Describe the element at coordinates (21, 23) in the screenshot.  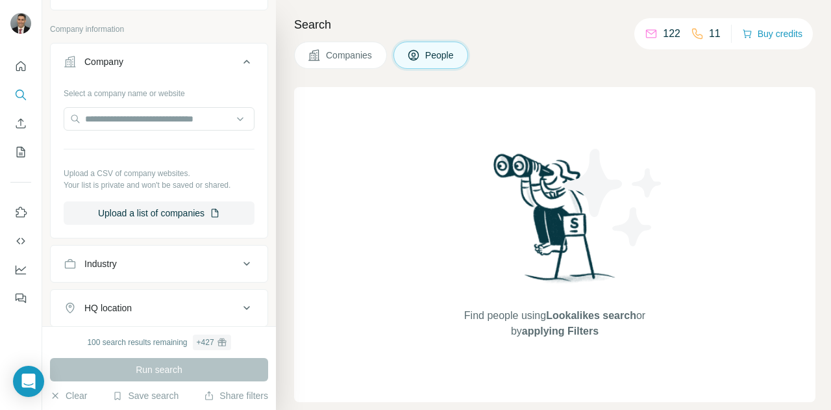
I see `img: Avatar` at that location.